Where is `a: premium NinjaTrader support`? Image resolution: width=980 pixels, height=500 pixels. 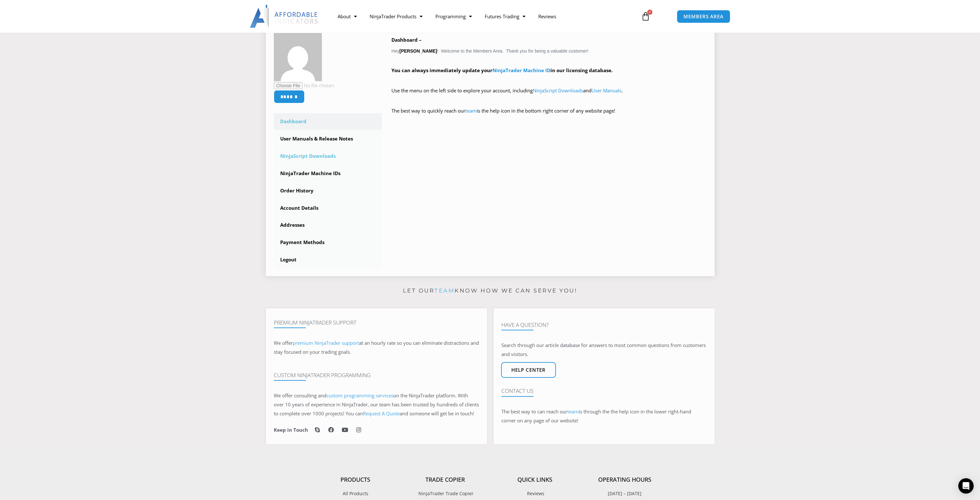
a: premium NinjaTrader support is located at coordinates (326, 343).